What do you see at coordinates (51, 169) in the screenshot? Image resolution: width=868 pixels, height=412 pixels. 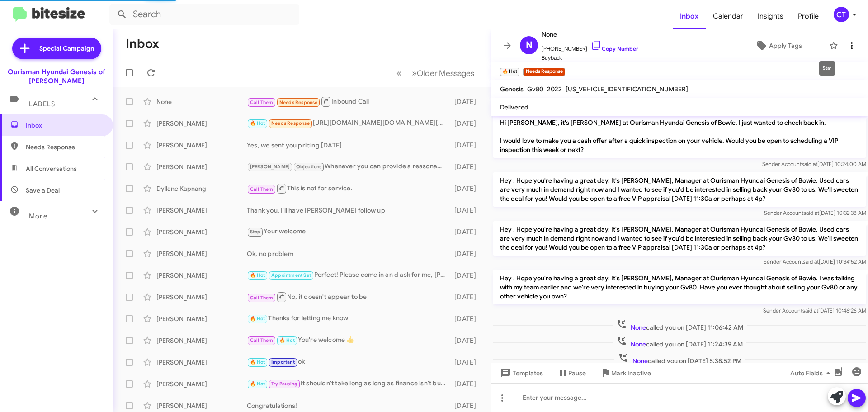 I see `span: All Conversations` at bounding box center [51, 169].